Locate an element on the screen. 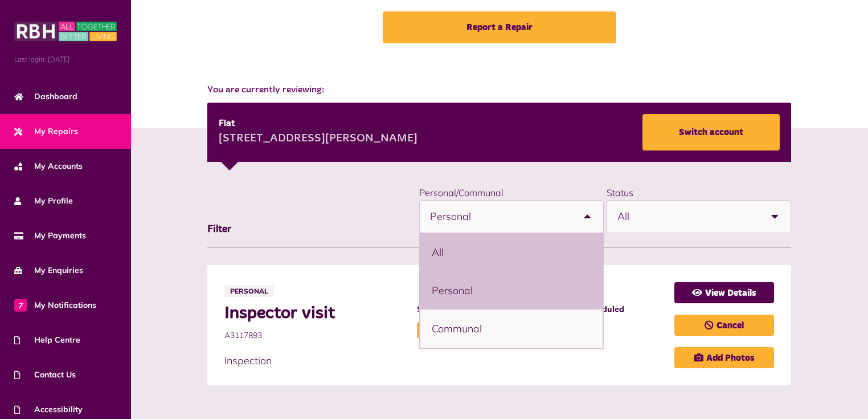 The height and width of the screenshot is (419, 868). a: Cancel is located at coordinates (724, 325).